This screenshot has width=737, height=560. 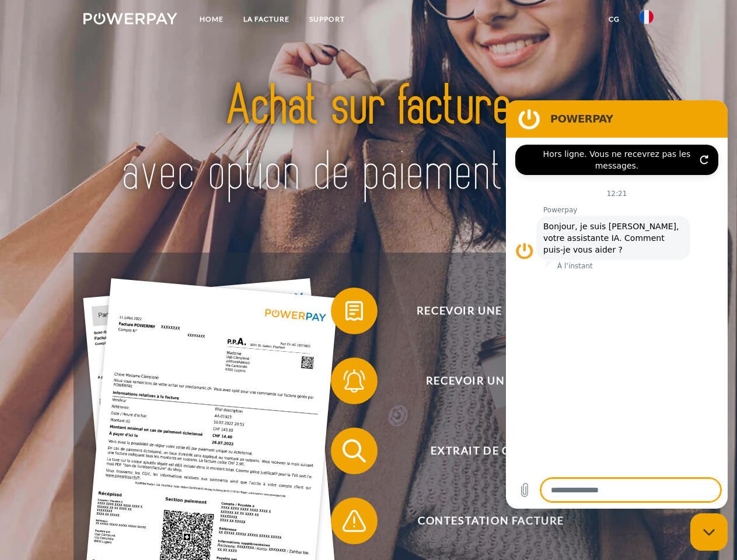 What do you see at coordinates (354, 311) in the screenshot?
I see `img: qb_bill.svg` at bounding box center [354, 311].